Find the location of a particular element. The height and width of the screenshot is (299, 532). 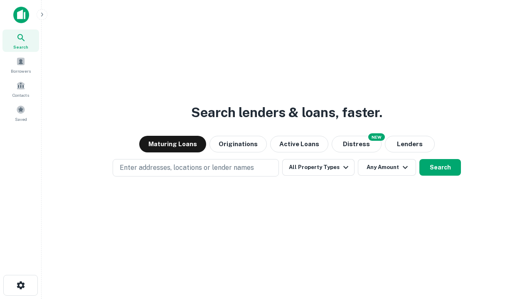

h3: Search lenders & loans, faster. is located at coordinates (287, 113).